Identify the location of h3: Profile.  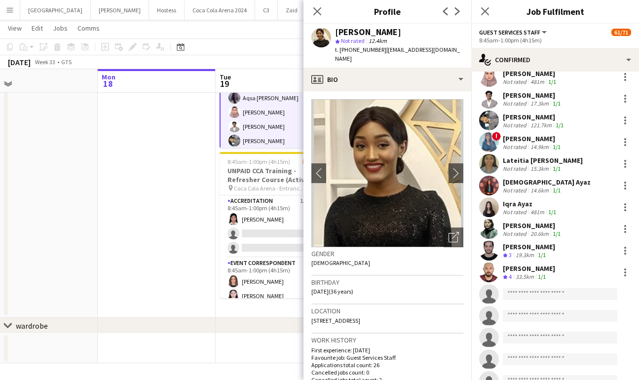
(388, 11).